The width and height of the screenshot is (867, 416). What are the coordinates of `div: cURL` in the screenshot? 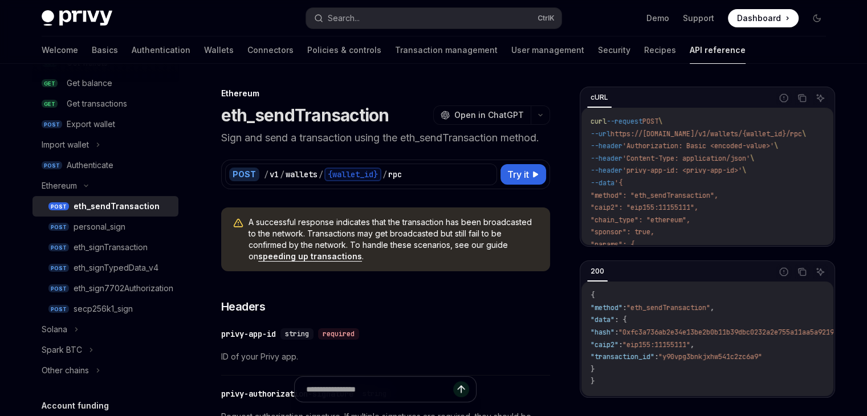 It's located at (599, 98).